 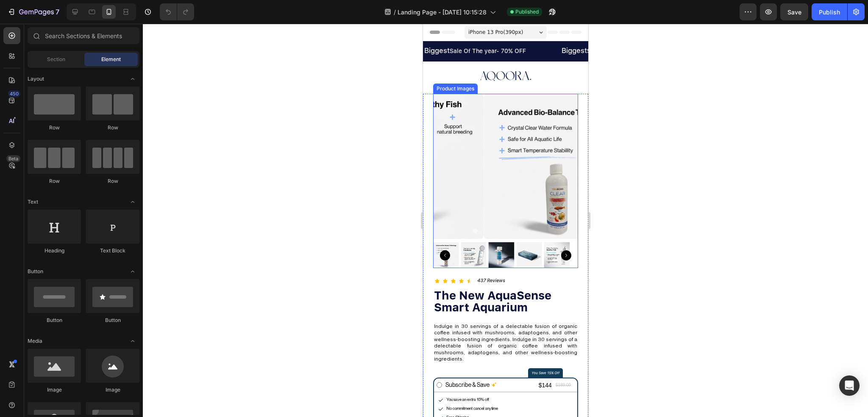 I want to click on span: iPhone 13 Pro ( 390 px), so click(x=73, y=9).